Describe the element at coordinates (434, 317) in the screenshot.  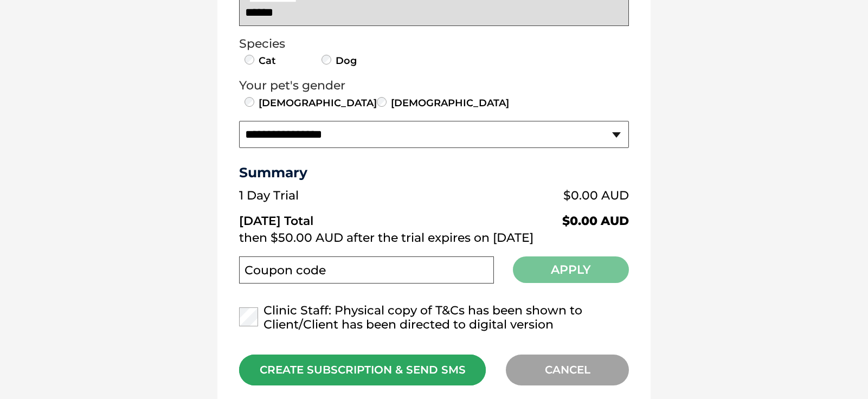
I see `label: Clinic Staff: Physical copy of T&Cs has been shown to Client/Client has been directed to digital ...` at that location.